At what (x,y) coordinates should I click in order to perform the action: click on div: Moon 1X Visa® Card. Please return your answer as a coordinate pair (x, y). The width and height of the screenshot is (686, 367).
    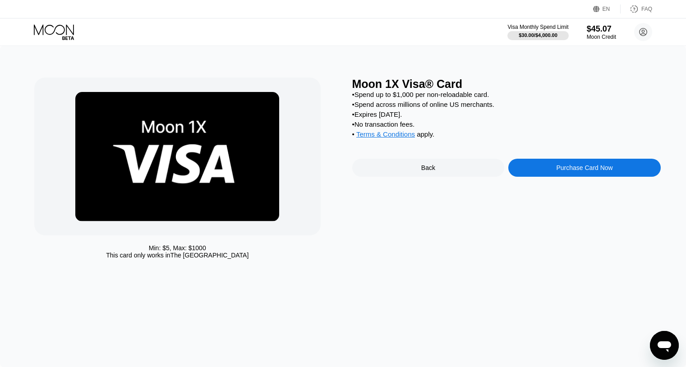
    Looking at the image, I should click on (506, 84).